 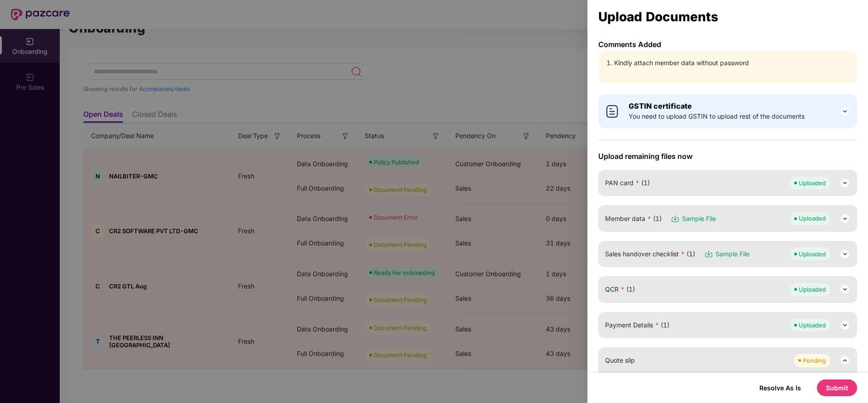 I want to click on li: Kindly attach member data without password, so click(x=733, y=63).